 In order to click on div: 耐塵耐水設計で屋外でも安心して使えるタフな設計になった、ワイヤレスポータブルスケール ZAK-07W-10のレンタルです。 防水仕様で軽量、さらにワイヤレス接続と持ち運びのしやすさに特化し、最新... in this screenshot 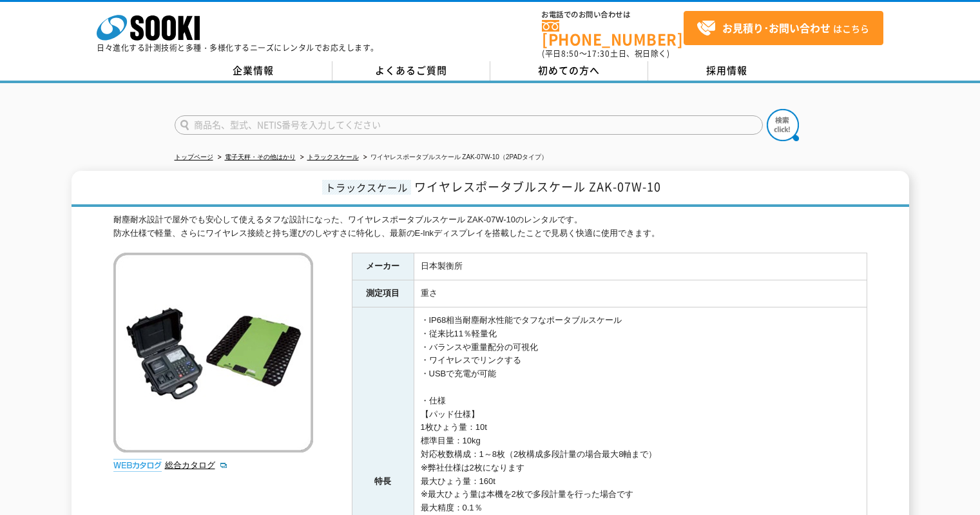, I will do `click(490, 227)`.